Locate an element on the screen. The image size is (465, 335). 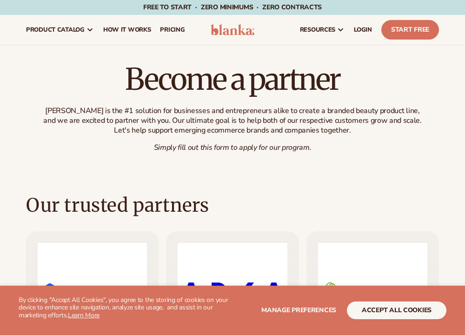
span: product catalog is located at coordinates (55, 30).